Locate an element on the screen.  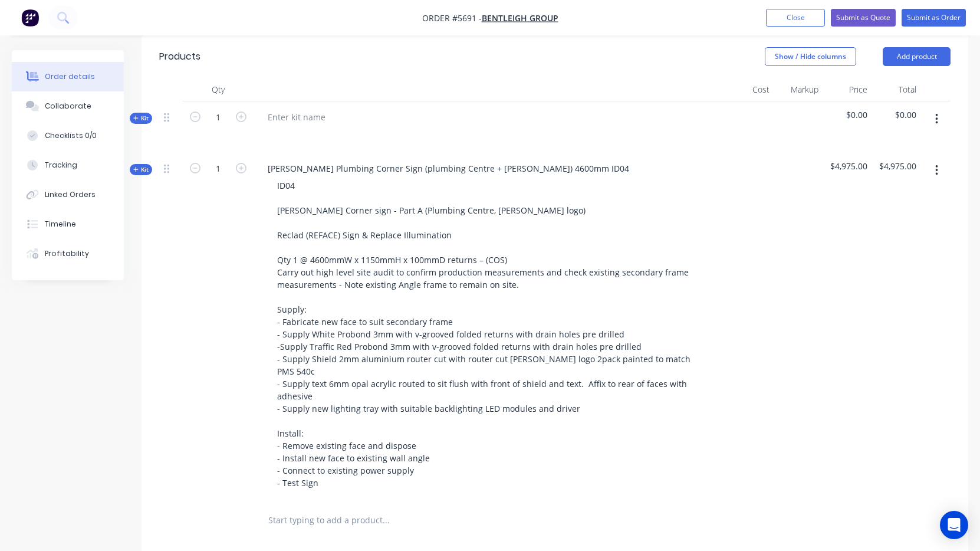
button: Collaborate is located at coordinates (68, 106).